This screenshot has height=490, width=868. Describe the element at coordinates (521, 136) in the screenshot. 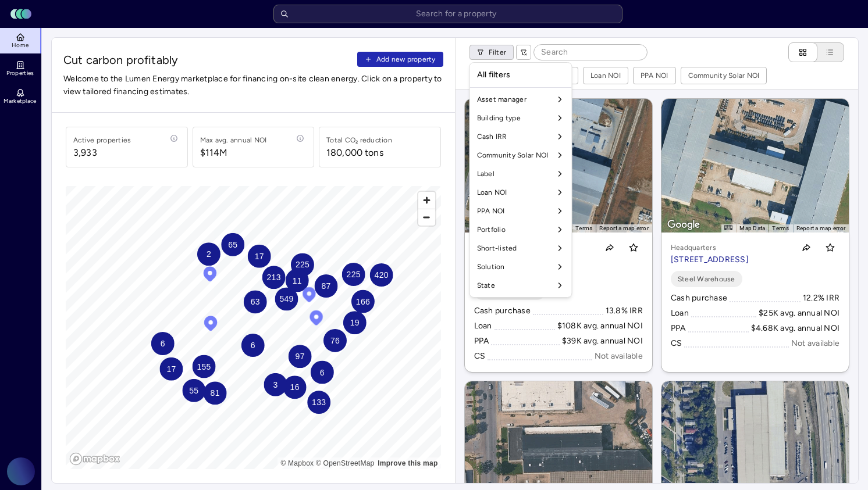

I see `div: Cash IRR` at that location.